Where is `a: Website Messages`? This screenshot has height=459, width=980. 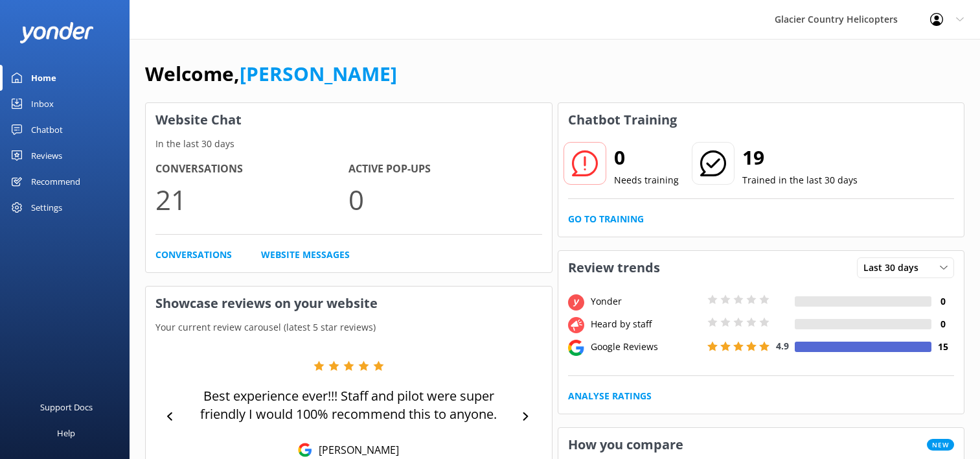
a: Website Messages is located at coordinates (305, 255).